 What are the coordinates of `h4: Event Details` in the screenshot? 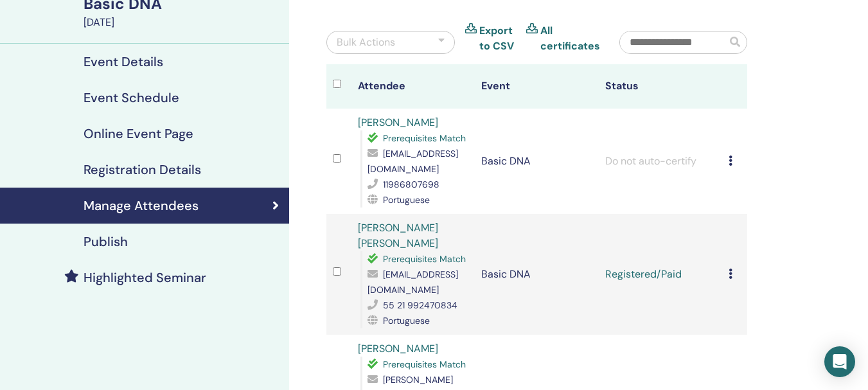 It's located at (123, 62).